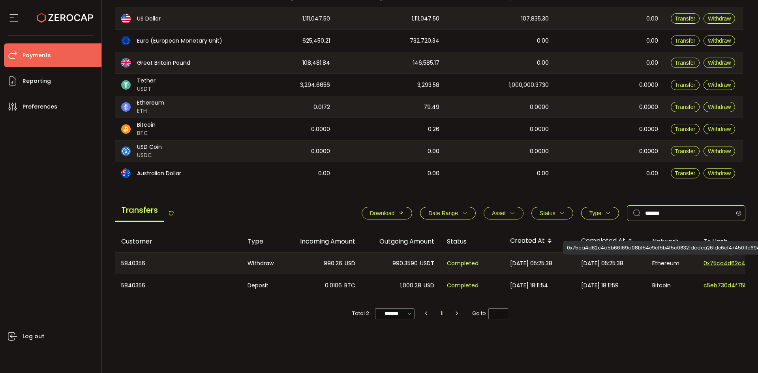  Describe the element at coordinates (382, 213) in the screenshot. I see `span: Download` at that location.